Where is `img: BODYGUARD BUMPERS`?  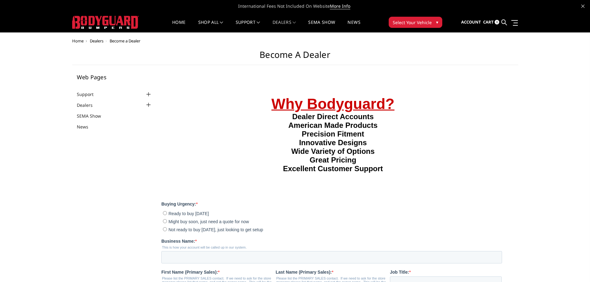 img: BODYGUARD BUMPERS is located at coordinates (105, 22).